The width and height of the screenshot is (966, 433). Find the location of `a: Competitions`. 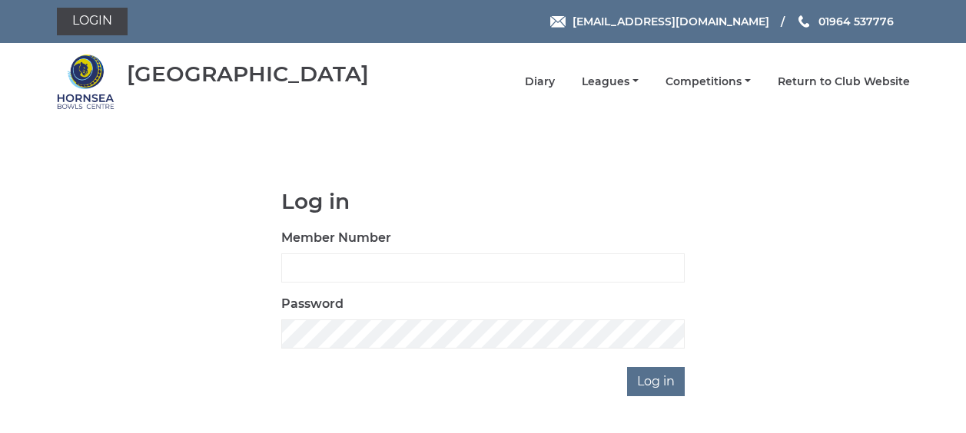

a: Competitions is located at coordinates (708, 81).